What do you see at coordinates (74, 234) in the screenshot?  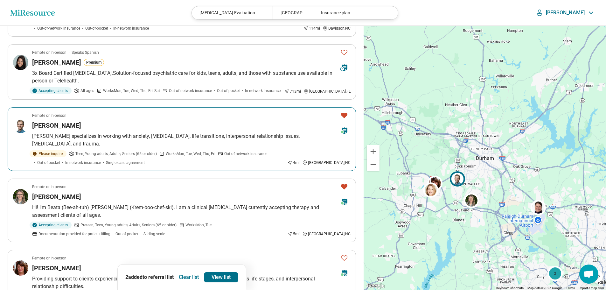 I see `span: Documentation provided for patient filling` at bounding box center [74, 234].